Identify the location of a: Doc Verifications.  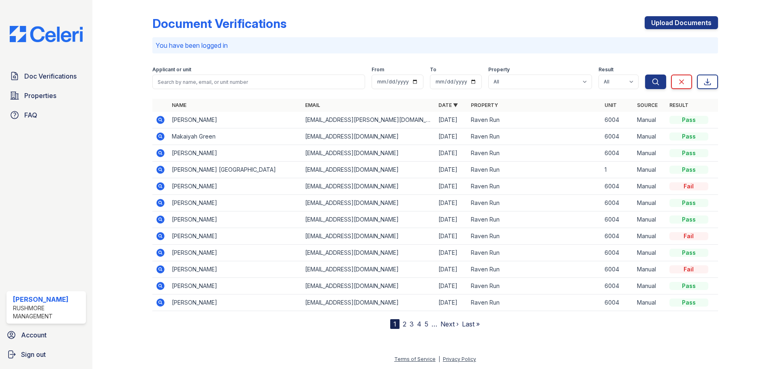
(46, 76).